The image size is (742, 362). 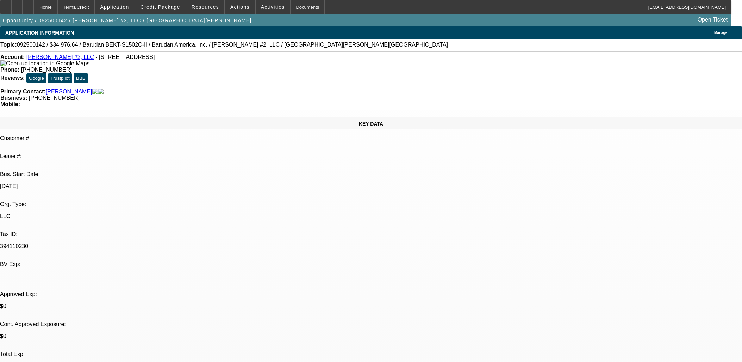 I want to click on strong: Account:, so click(x=12, y=57).